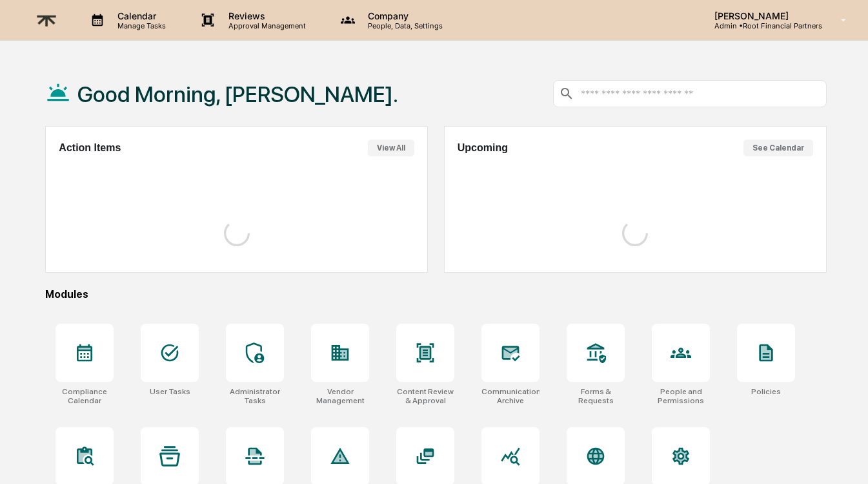 Image resolution: width=868 pixels, height=484 pixels. I want to click on div: Communications Archive, so click(511, 396).